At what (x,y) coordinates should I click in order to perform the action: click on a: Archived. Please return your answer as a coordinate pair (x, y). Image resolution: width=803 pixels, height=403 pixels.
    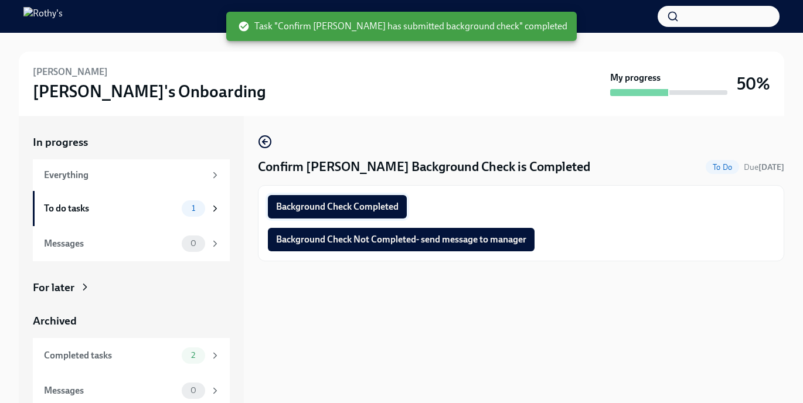
    Looking at the image, I should click on (131, 321).